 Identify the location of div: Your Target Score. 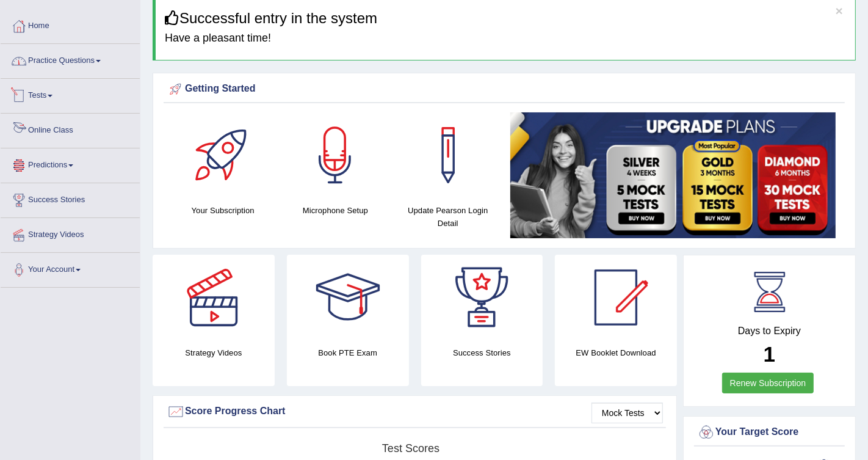
(769, 432).